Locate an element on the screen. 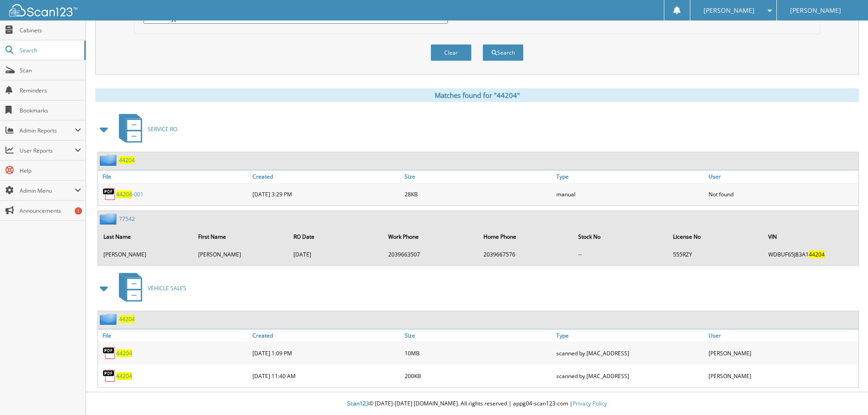  span: Admin Reports is located at coordinates (47, 131).